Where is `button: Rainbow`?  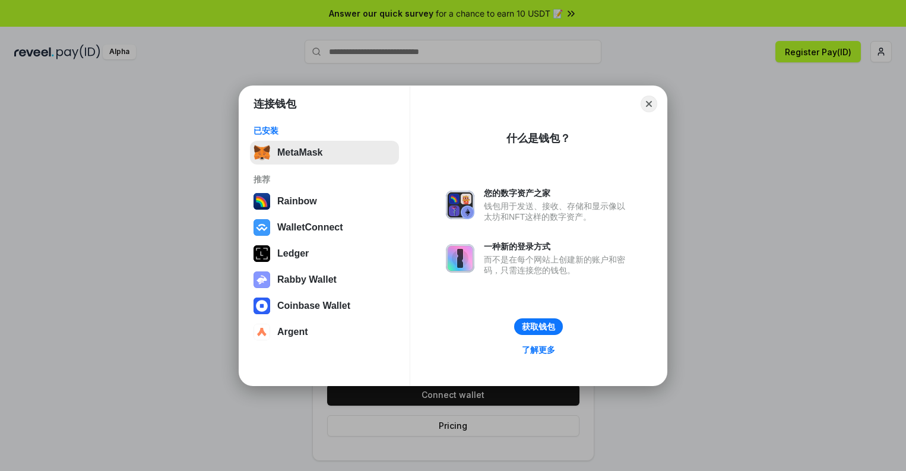 button: Rainbow is located at coordinates (324, 201).